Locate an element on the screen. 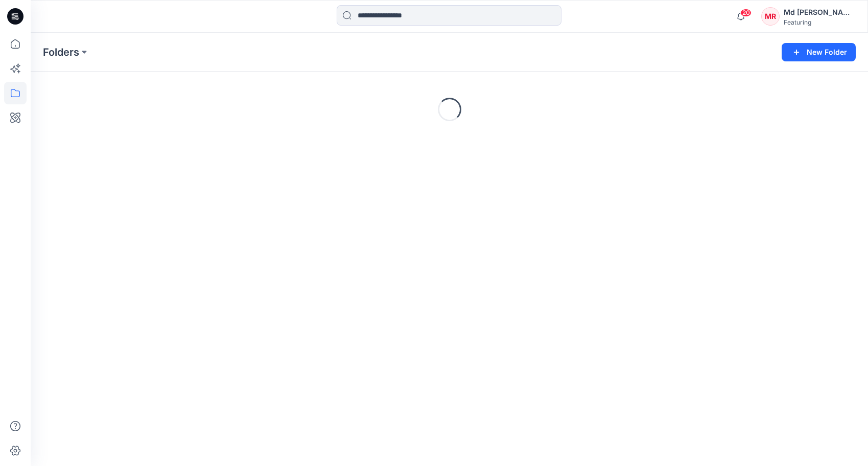 The height and width of the screenshot is (466, 868). span: 20 is located at coordinates (746, 13).